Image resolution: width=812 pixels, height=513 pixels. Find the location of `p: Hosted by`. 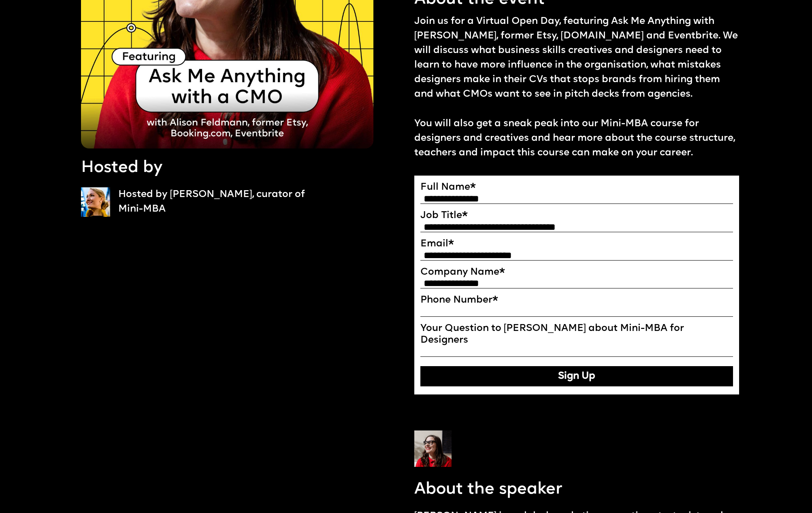

p: Hosted by is located at coordinates (121, 168).